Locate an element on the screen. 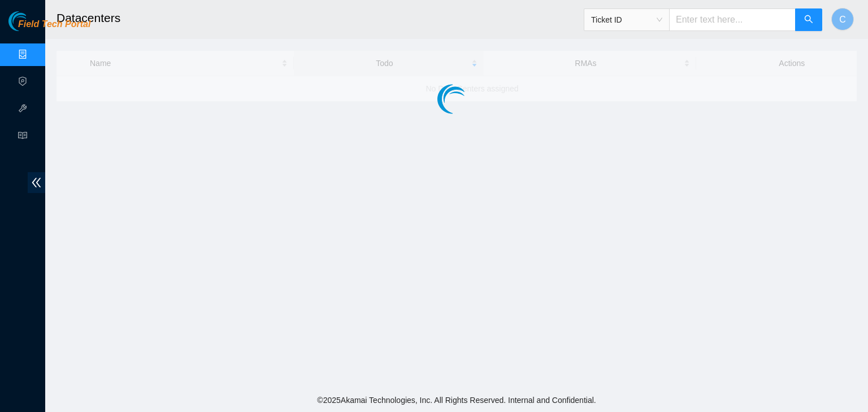 The width and height of the screenshot is (868, 412). span: Field Tech Portal is located at coordinates (54, 24).